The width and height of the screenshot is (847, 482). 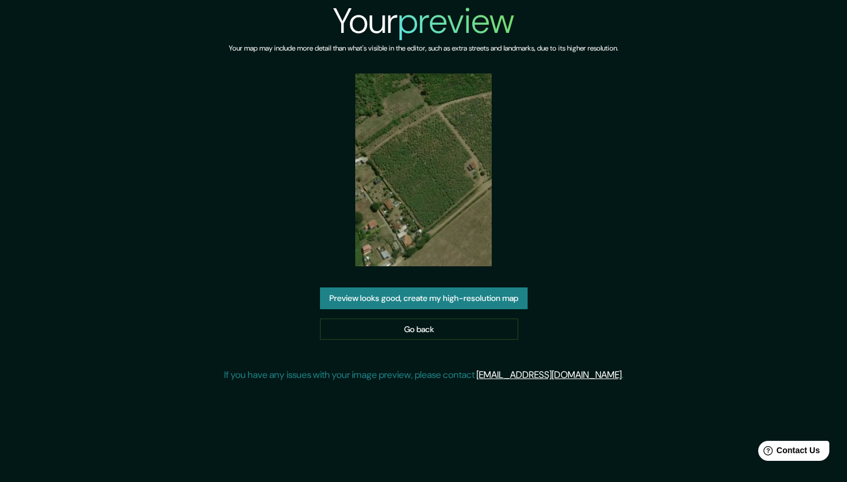 What do you see at coordinates (56, 14) in the screenshot?
I see `span: Contact Us` at bounding box center [56, 14].